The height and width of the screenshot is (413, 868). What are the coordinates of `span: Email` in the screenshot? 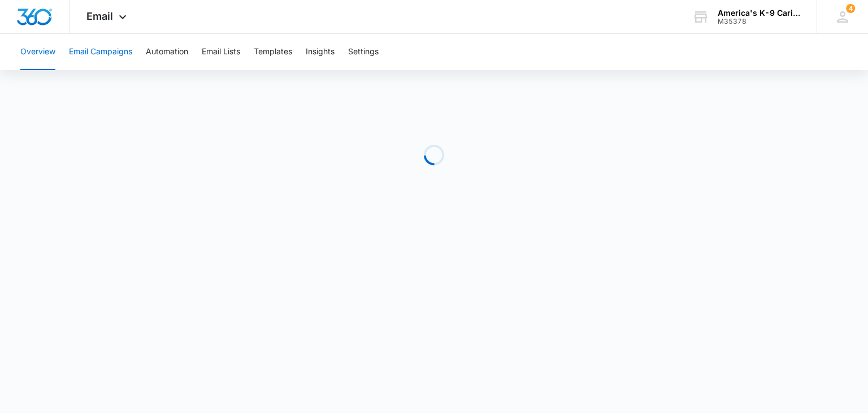 It's located at (99, 16).